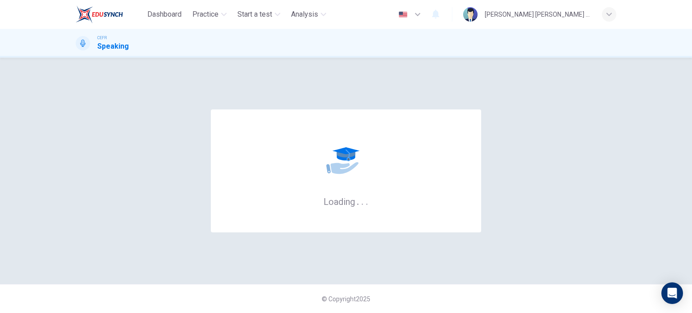 The height and width of the screenshot is (313, 692). Describe the element at coordinates (309, 14) in the screenshot. I see `button: Analysis` at that location.